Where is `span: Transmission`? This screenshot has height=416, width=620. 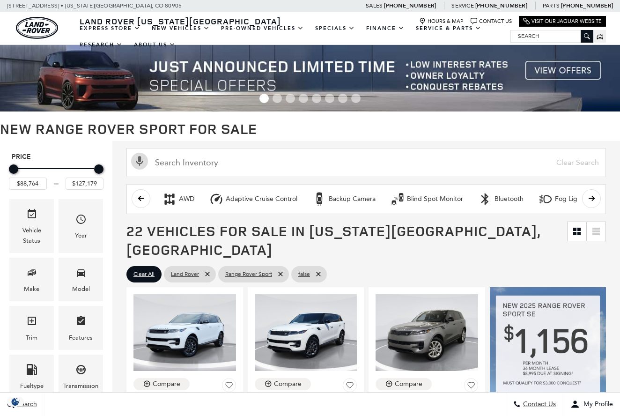
span: Transmission is located at coordinates (81, 371).